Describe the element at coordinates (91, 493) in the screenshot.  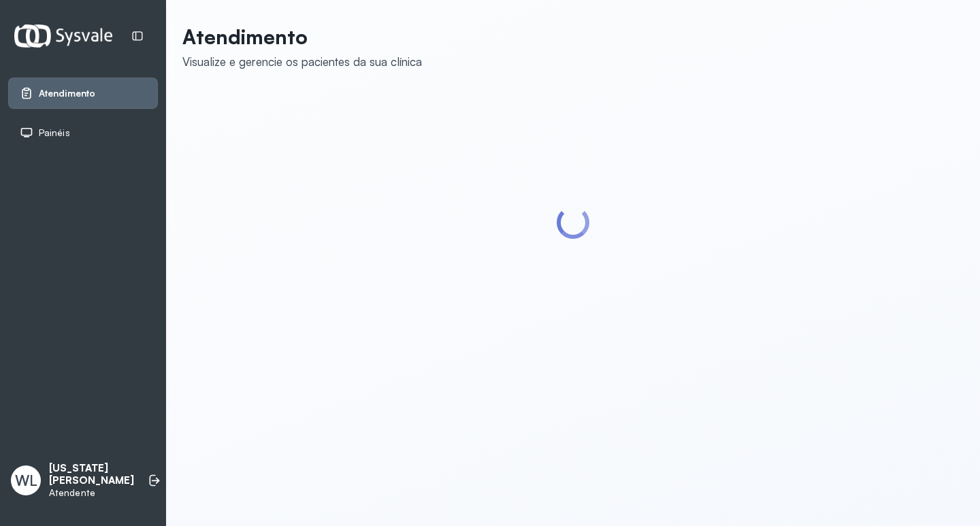
I see `p: Atendente` at that location.